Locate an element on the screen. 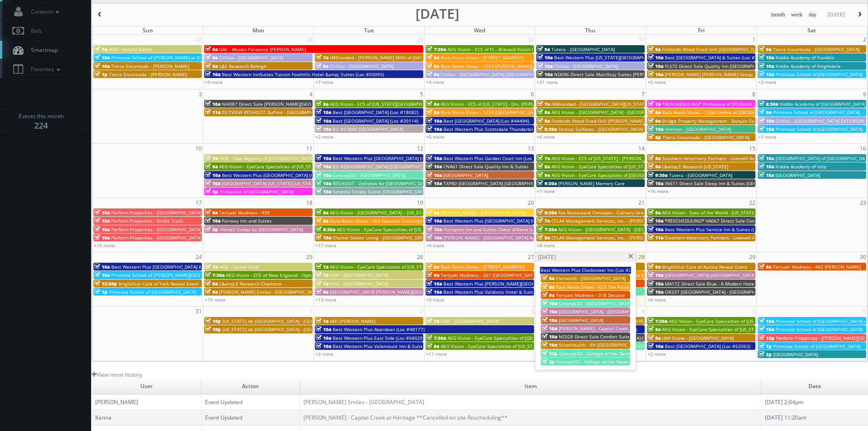  span: 12:30p is located at coordinates (106, 284).